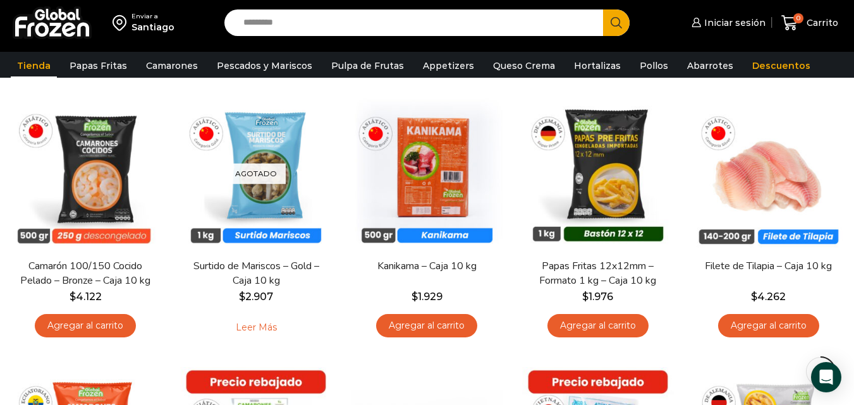 Image resolution: width=854 pixels, height=405 pixels. I want to click on a: Agregar al carrito: “Filete de Tilapia - Caja 10 kg”, so click(769, 326).